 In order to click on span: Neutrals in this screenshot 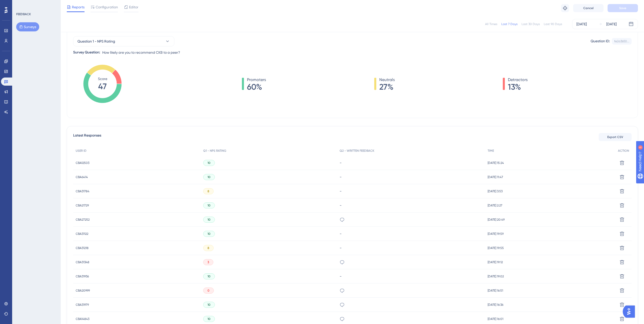, I will do `click(387, 80)`.